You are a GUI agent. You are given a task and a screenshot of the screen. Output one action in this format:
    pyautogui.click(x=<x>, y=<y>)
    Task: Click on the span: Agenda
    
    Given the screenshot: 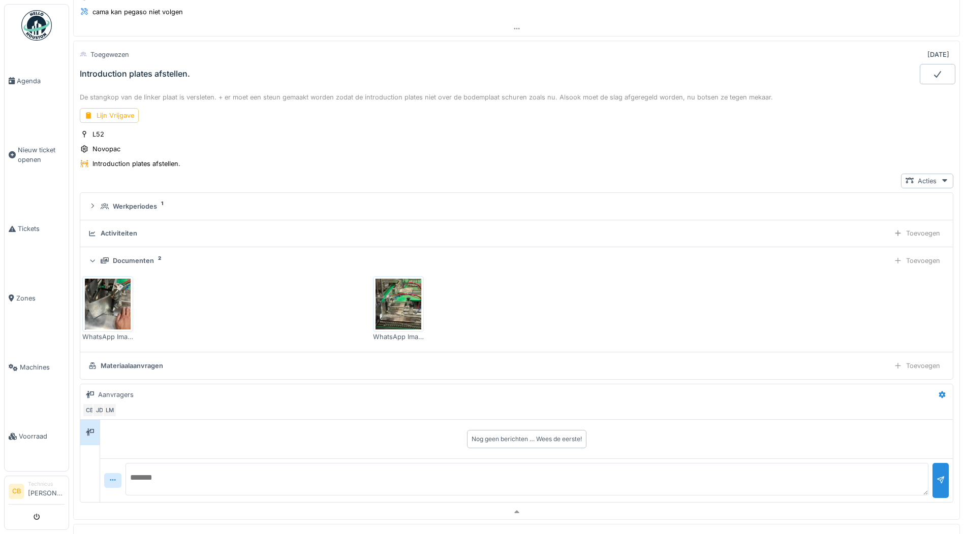 What is the action you would take?
    pyautogui.click(x=41, y=81)
    